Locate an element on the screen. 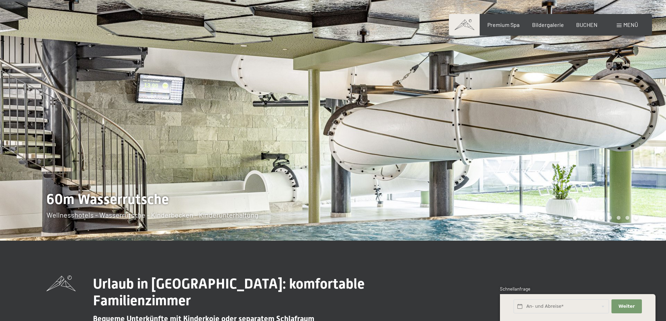 This screenshot has height=321, width=666. span: Menü is located at coordinates (631, 24).